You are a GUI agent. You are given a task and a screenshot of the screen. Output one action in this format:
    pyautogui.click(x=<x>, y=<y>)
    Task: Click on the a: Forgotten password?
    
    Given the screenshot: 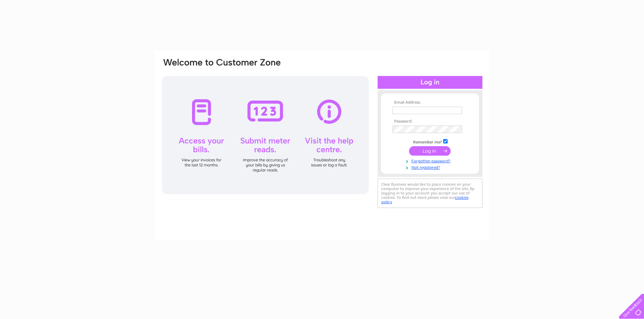 What is the action you would take?
    pyautogui.click(x=430, y=160)
    